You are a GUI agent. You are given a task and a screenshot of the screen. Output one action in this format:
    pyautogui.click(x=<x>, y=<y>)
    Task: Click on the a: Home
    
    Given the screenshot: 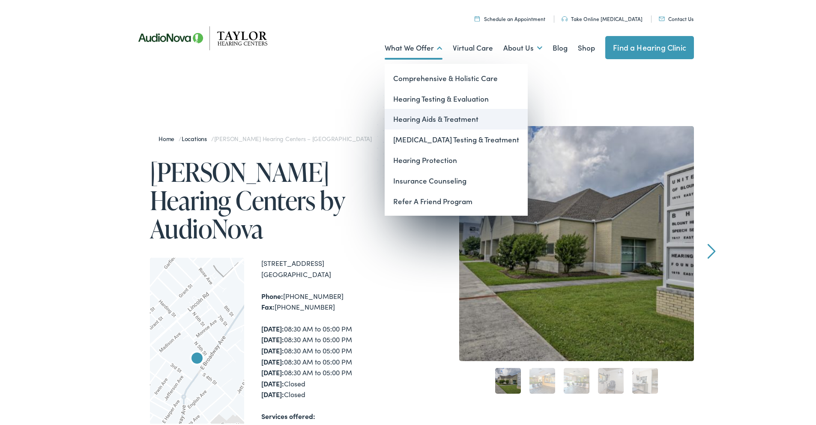 What is the action you would take?
    pyautogui.click(x=168, y=137)
    